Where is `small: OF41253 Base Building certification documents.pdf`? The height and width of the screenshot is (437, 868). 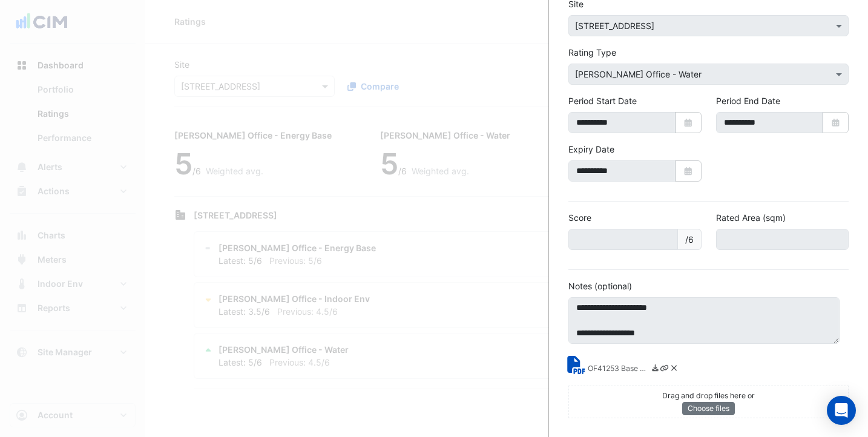
small: OF41253 Base Building certification documents.pdf is located at coordinates (618, 369).